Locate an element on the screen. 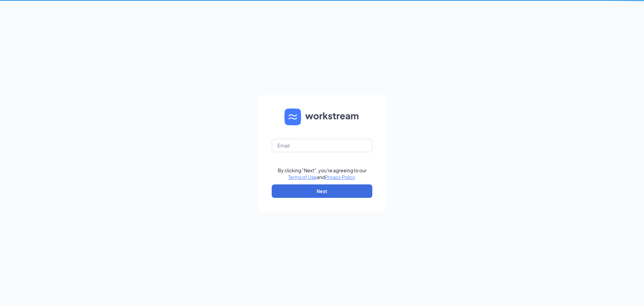  button: Next is located at coordinates (322, 191).